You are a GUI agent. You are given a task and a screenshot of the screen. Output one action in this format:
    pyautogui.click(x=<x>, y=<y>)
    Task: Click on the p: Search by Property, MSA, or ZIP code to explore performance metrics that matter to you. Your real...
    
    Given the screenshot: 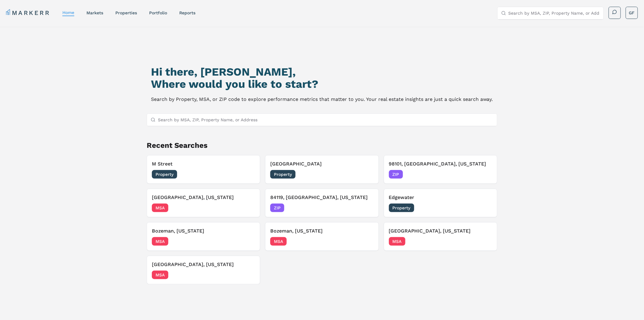 What is the action you would take?
    pyautogui.click(x=322, y=99)
    